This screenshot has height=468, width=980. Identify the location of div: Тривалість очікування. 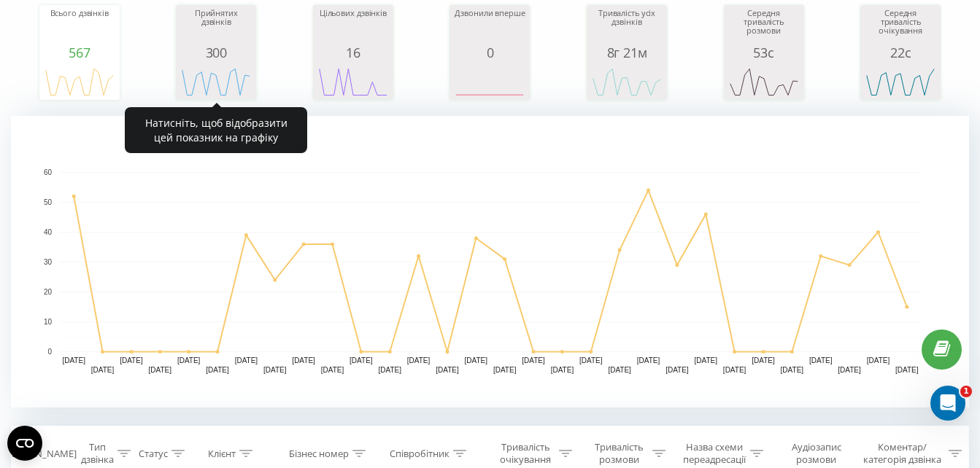
(525, 453).